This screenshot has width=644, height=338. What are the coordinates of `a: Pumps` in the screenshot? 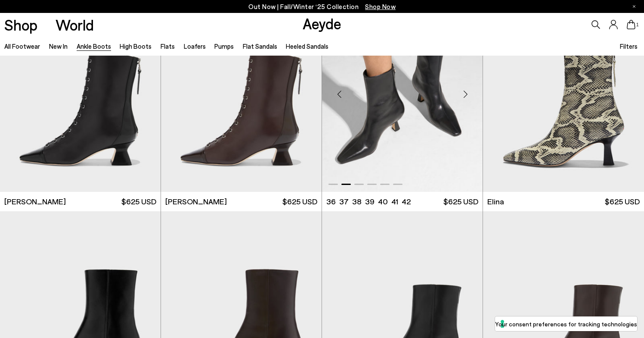 It's located at (224, 46).